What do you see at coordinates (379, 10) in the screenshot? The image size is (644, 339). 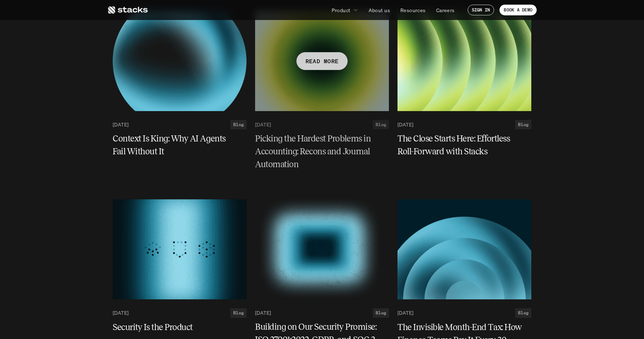 I see `a: About us` at bounding box center [379, 10].